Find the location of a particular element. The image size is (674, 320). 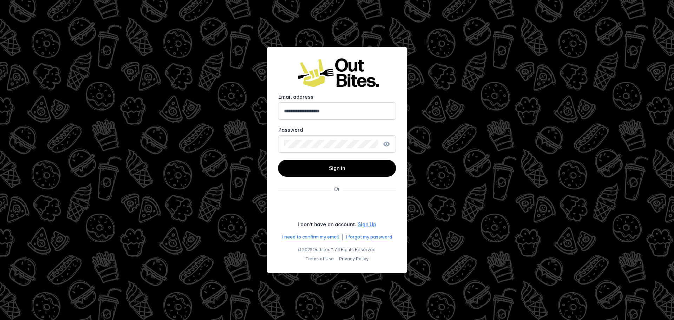

div: Or is located at coordinates (337, 188).